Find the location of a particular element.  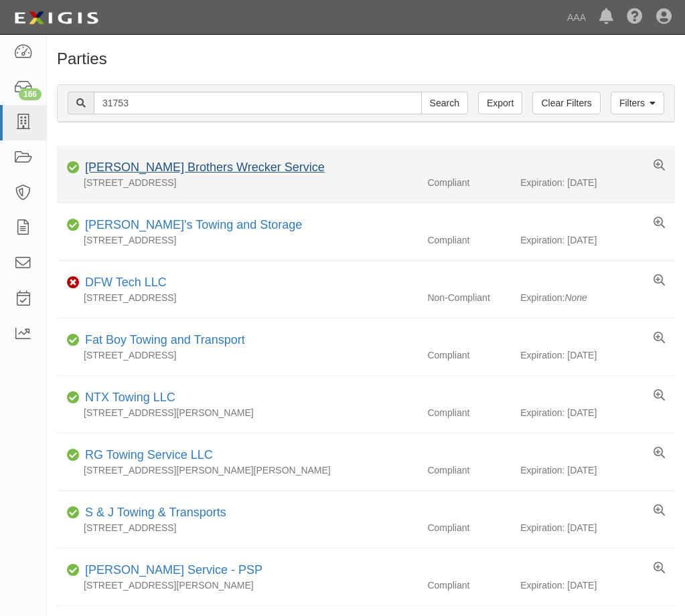

div: Bill's Towing and Storage is located at coordinates (191, 226).